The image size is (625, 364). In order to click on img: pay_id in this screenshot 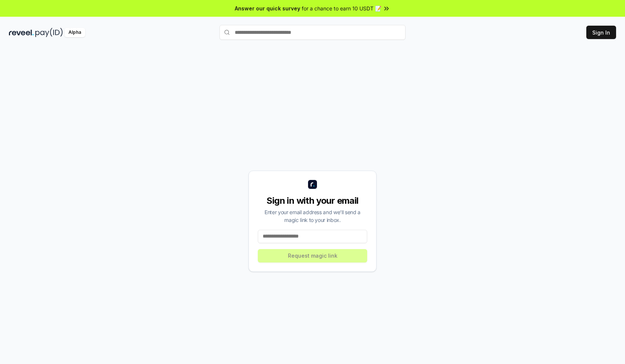, I will do `click(49, 32)`.